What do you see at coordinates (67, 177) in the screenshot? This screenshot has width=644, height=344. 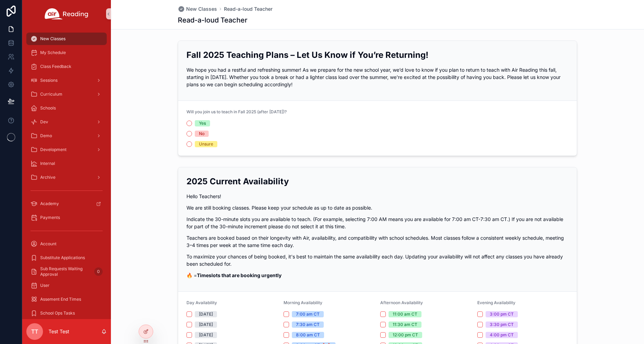 I see `a: Archive` at bounding box center [67, 177].